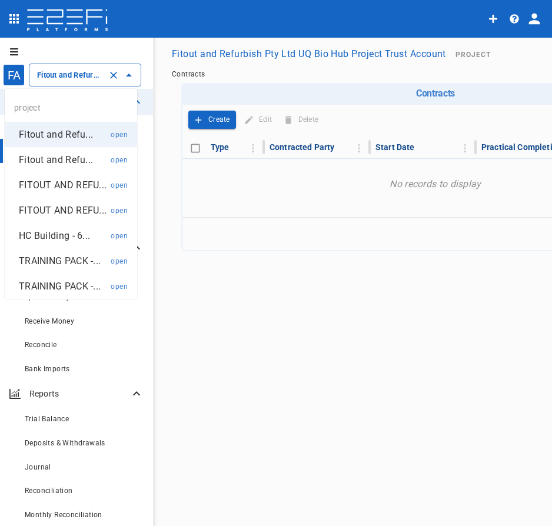 The height and width of the screenshot is (526, 552). What do you see at coordinates (188, 74) in the screenshot?
I see `a: Contracts` at bounding box center [188, 74].